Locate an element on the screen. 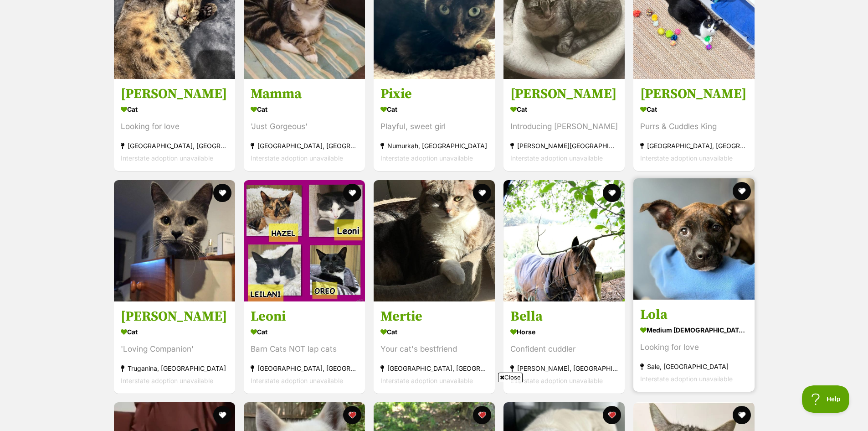 This screenshot has height=431, width=868. div: 'Loving Companion' is located at coordinates (174, 349).